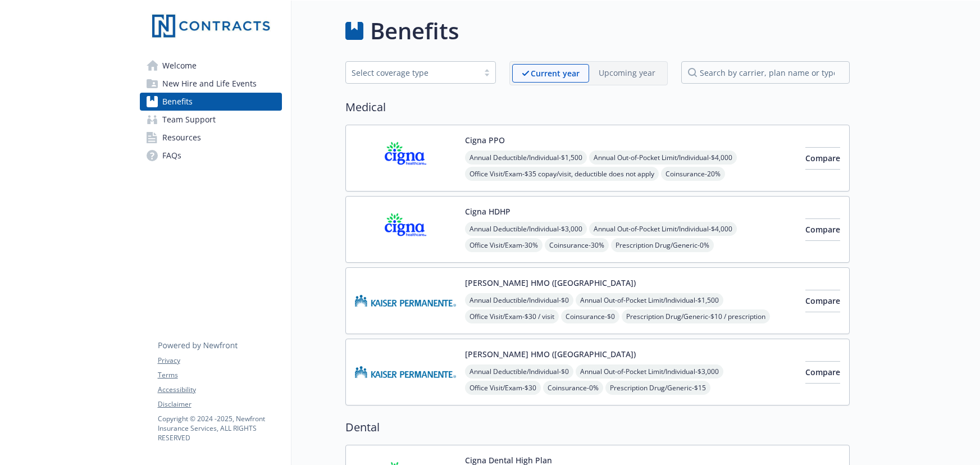  Describe the element at coordinates (662, 245) in the screenshot. I see `span: Prescription Drug/Generic - 0%` at that location.